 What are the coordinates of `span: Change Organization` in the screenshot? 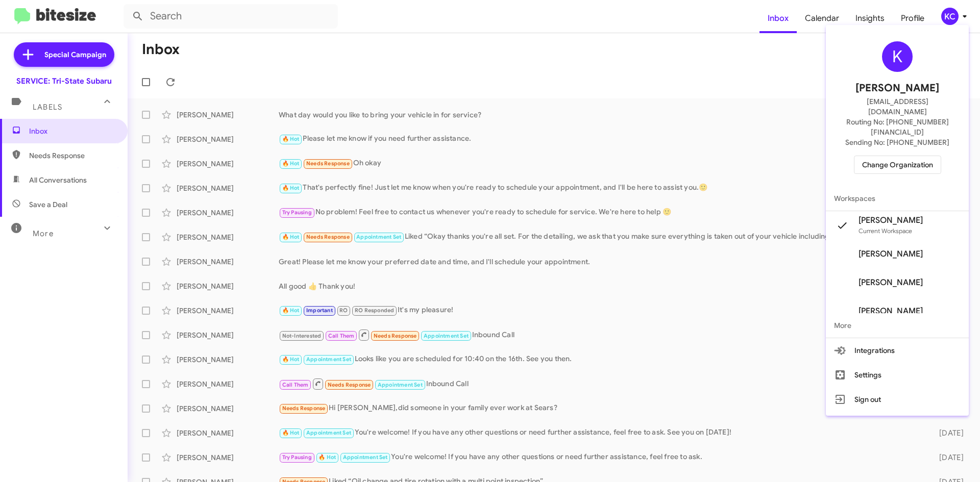 It's located at (897, 165).